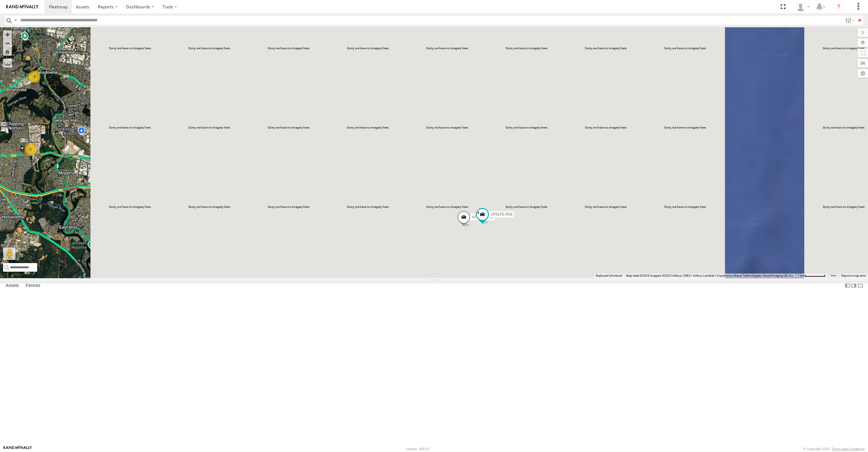  What do you see at coordinates (854, 286) in the screenshot?
I see `label: Dock Summary Table to the Right` at bounding box center [854, 286].